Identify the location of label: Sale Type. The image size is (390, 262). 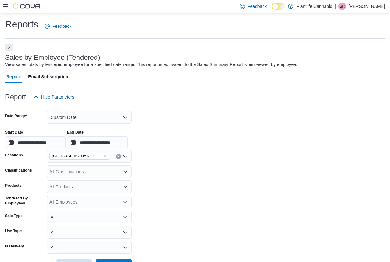
(14, 216).